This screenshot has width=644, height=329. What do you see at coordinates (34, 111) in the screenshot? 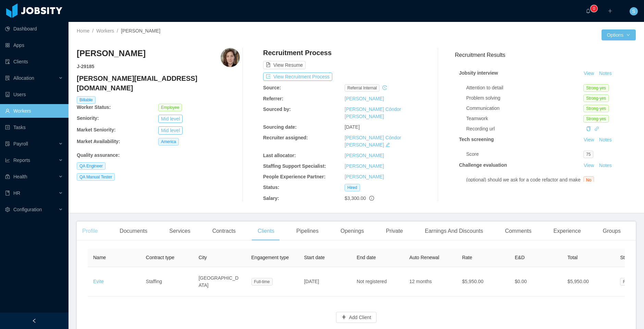
I see `a: icon: userWorkers` at bounding box center [34, 111].